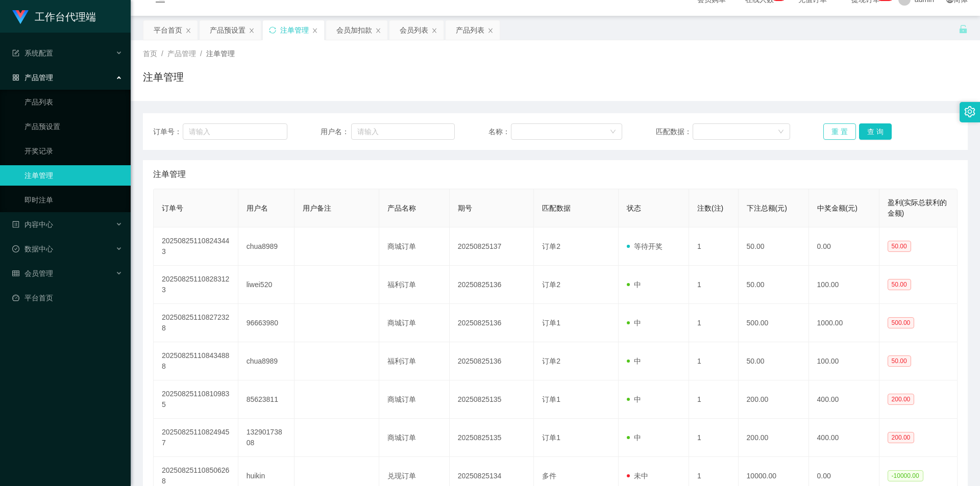 The height and width of the screenshot is (486, 980). Describe the element at coordinates (228, 30) in the screenshot. I see `div: 产品预设置` at that location.